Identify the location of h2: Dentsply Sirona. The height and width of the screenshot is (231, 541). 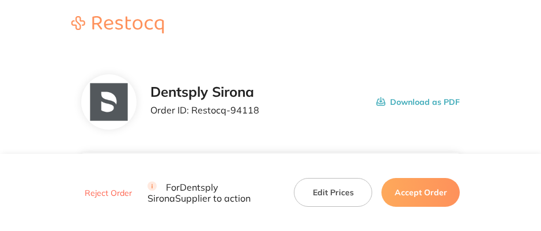
(205, 92).